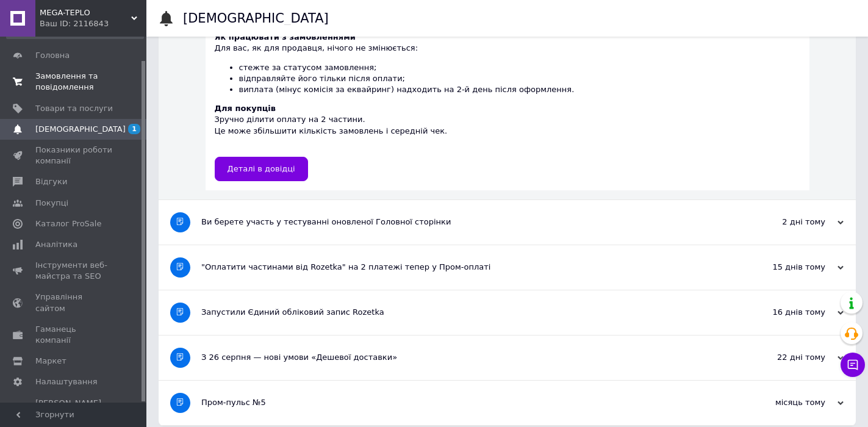 This screenshot has width=868, height=427. What do you see at coordinates (74, 82) in the screenshot?
I see `span: Замовлення та повідомлення` at bounding box center [74, 82].